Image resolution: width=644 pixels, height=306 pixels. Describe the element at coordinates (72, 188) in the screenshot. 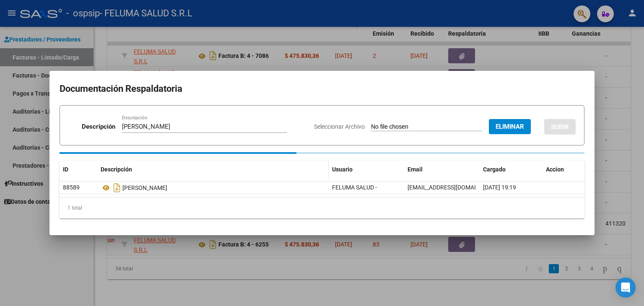

I see `span: 88589` at that location.